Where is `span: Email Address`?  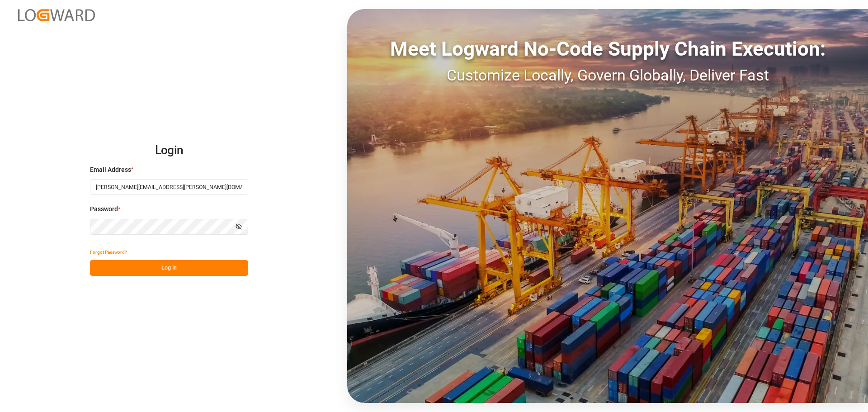 span: Email Address is located at coordinates (110, 169).